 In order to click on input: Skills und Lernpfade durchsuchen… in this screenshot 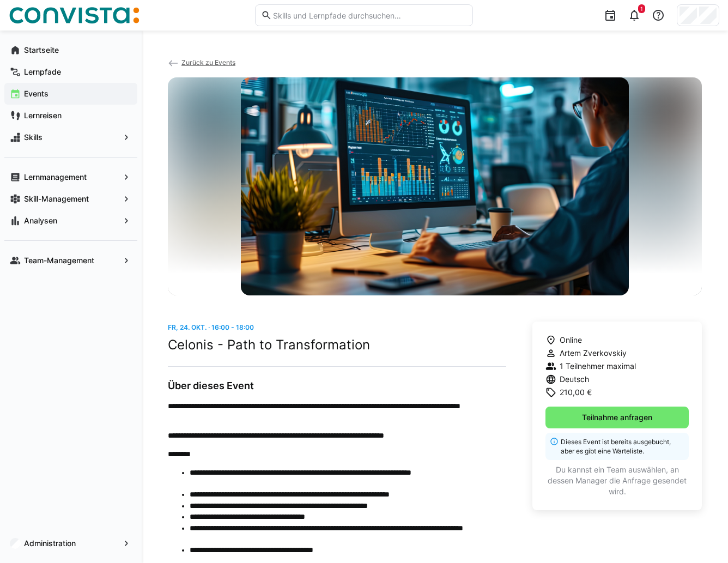, I will do `click(369, 15)`.